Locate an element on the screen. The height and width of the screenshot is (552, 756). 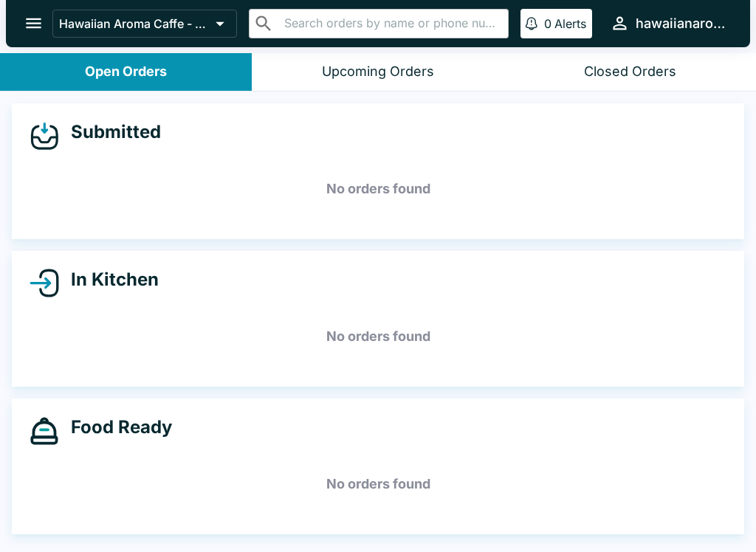
div: Upcoming Orders is located at coordinates (378, 72).